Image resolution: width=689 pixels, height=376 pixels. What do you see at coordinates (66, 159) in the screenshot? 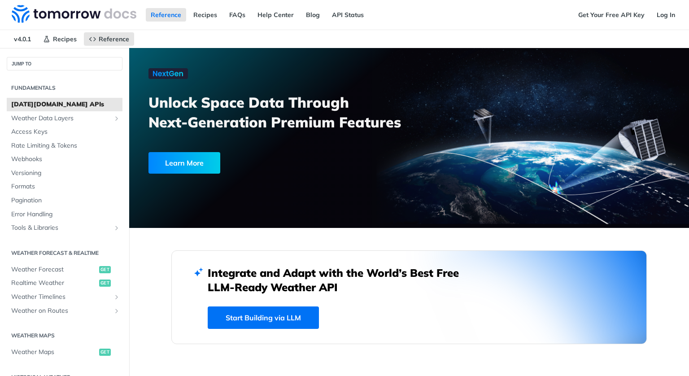
I see `span: Webhooks` at bounding box center [66, 159].